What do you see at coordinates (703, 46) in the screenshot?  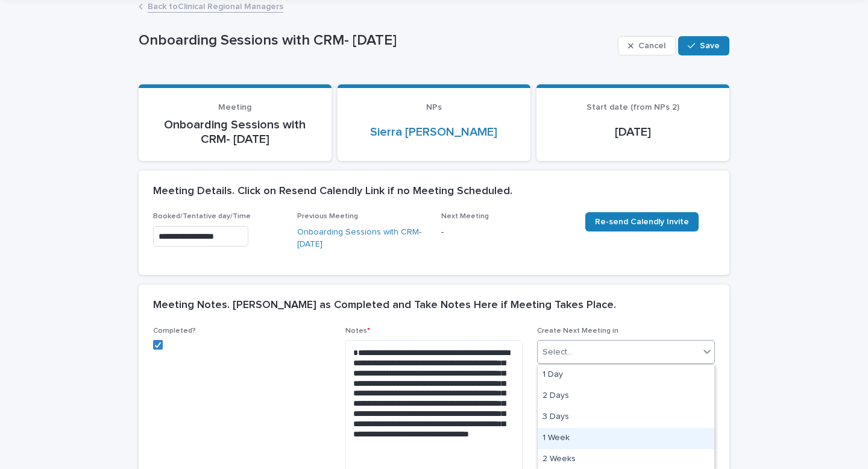 I see `button: Save` at bounding box center [703, 46].